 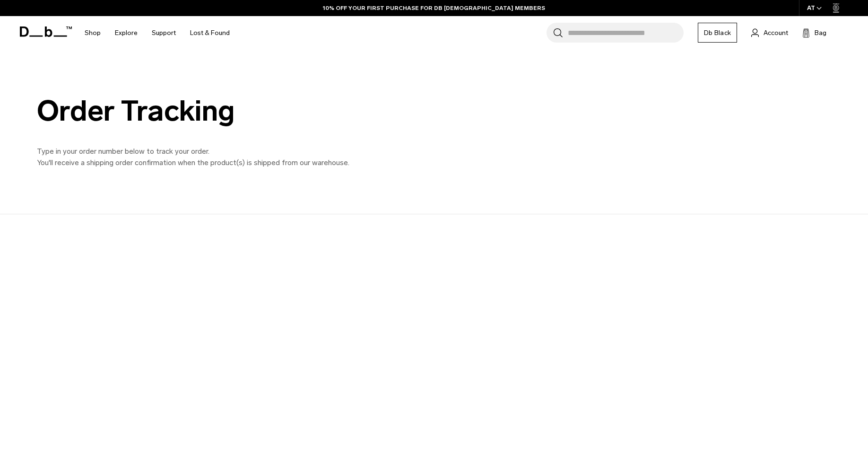 What do you see at coordinates (126, 33) in the screenshot?
I see `a: Explore` at bounding box center [126, 33].